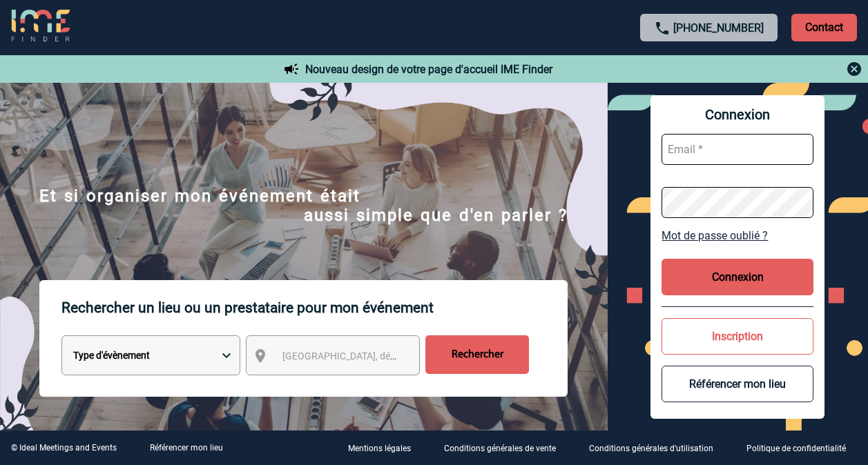  I want to click on p: Conditions générales d'utilisation, so click(651, 449).